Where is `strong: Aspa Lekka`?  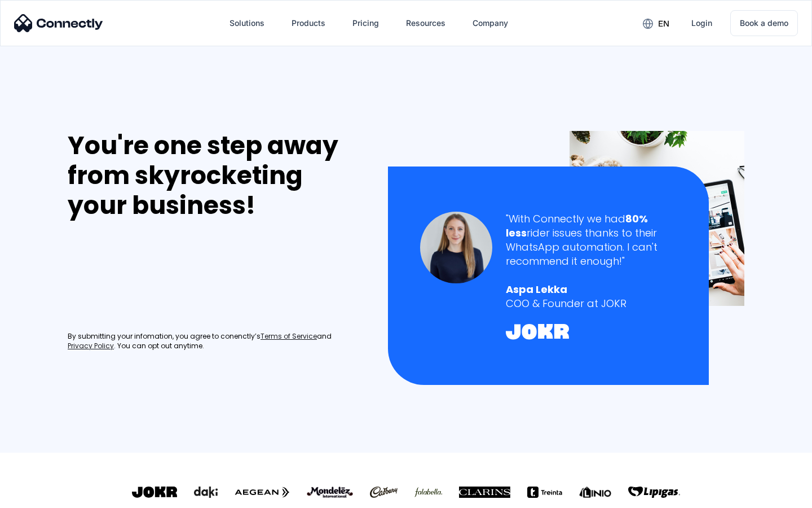
strong: Aspa Lekka is located at coordinates (536, 289).